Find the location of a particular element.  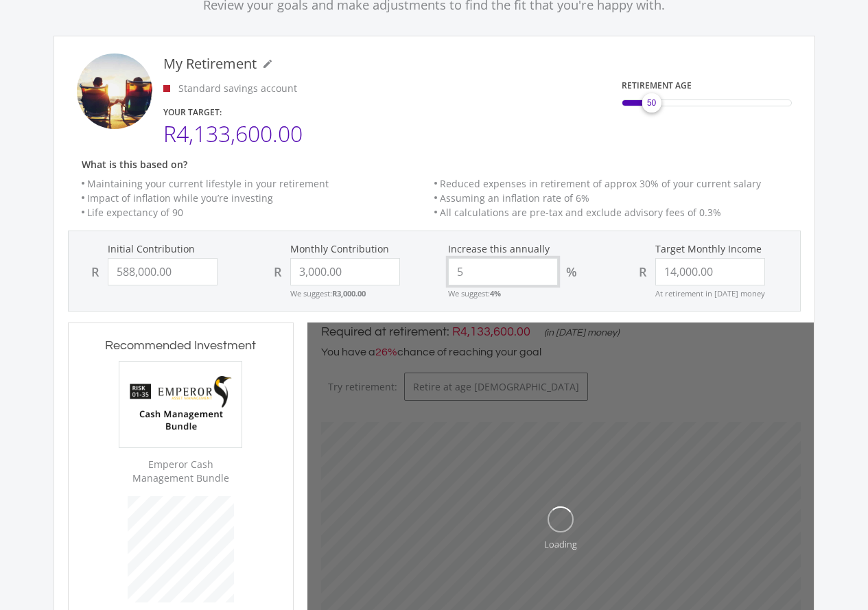

div: RETIREMENT AGE is located at coordinates (707, 86).